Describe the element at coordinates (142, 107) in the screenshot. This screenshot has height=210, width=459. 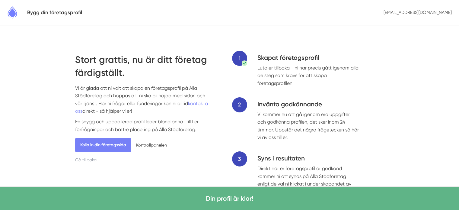
I see `a: kontakta oss` at that location.